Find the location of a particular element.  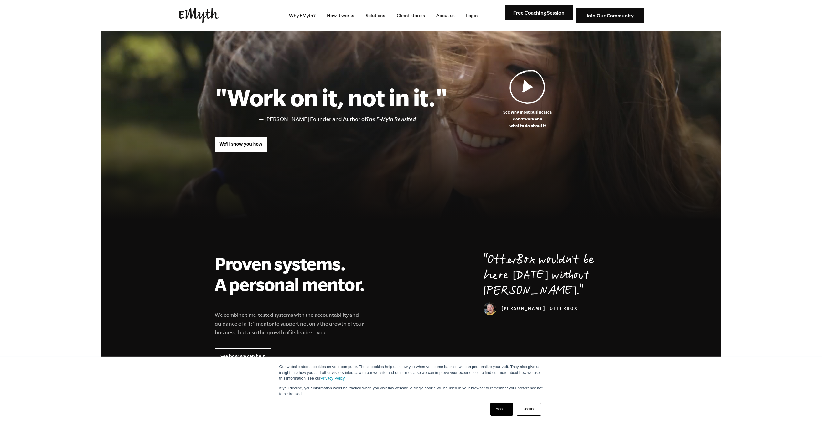

a: Privacy Policy is located at coordinates (333, 379).